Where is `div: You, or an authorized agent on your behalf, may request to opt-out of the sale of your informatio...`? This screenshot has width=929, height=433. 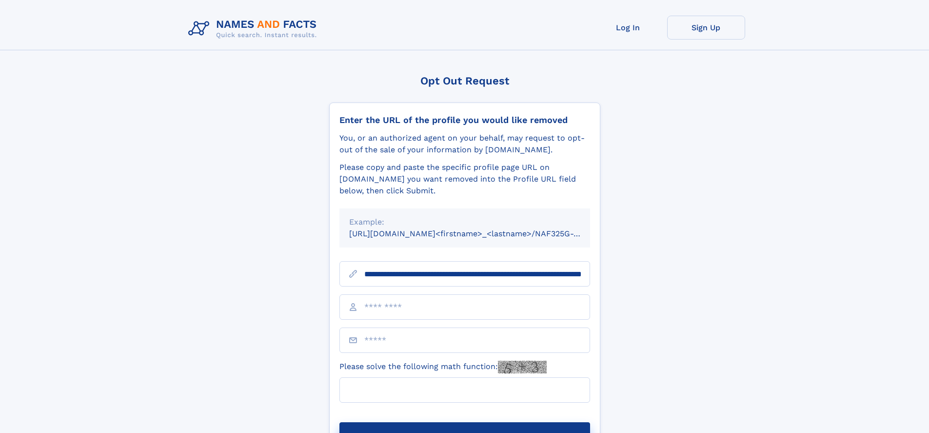 div: You, or an authorized agent on your behalf, may request to opt-out of the sale of your informatio... is located at coordinates (465, 144).